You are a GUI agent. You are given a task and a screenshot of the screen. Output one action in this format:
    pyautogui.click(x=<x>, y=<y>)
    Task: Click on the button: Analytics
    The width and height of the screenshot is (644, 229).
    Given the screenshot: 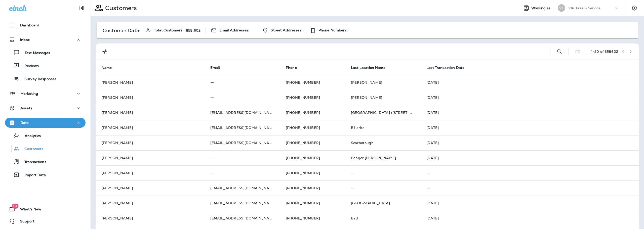 What is the action you would take?
    pyautogui.click(x=45, y=135)
    